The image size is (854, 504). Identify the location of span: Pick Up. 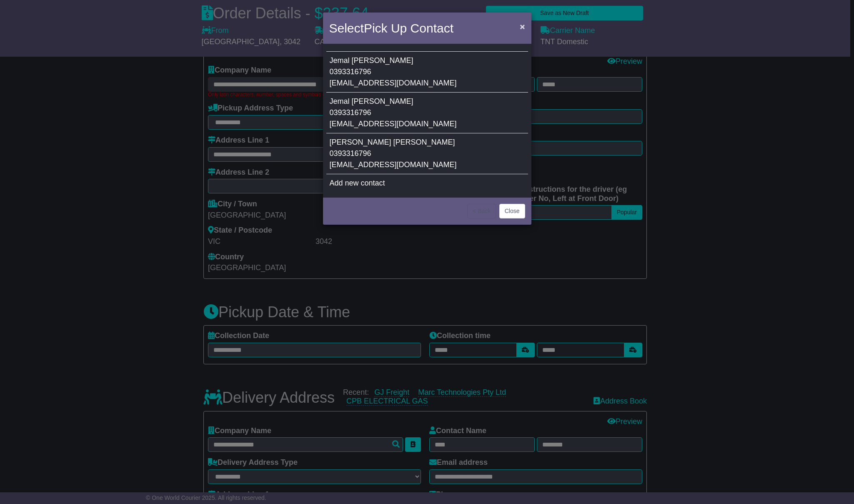
(385, 28).